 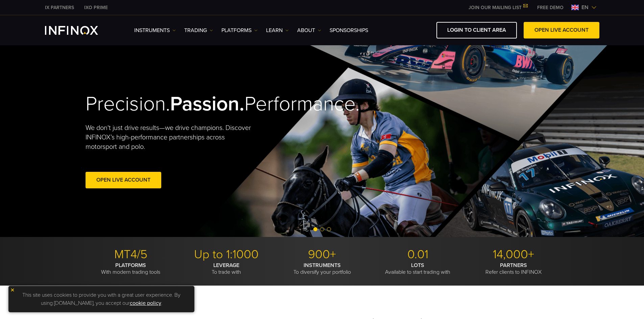 What do you see at coordinates (13, 290) in the screenshot?
I see `img: yellow close icon` at bounding box center [13, 290].